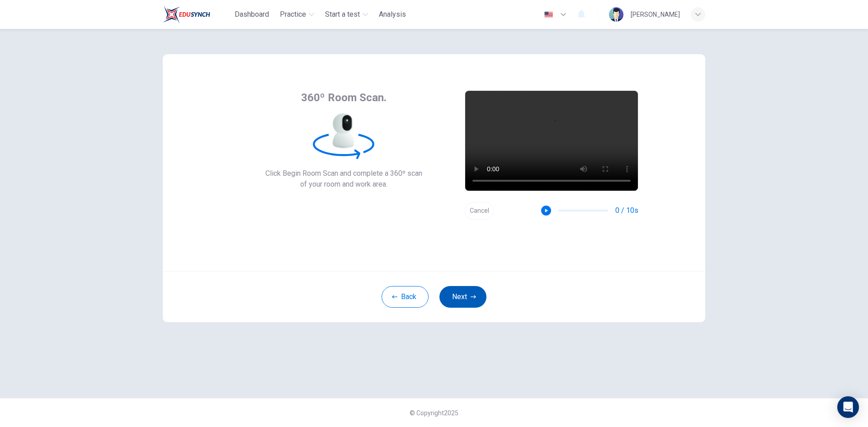 The height and width of the screenshot is (427, 868). I want to click on button: Next, so click(463, 297).